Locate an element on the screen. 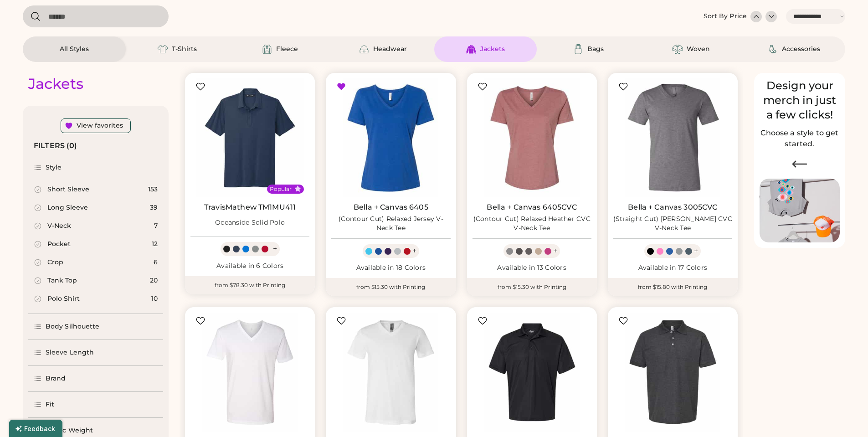 This screenshot has width=868, height=437. div: Woven is located at coordinates (698, 49).